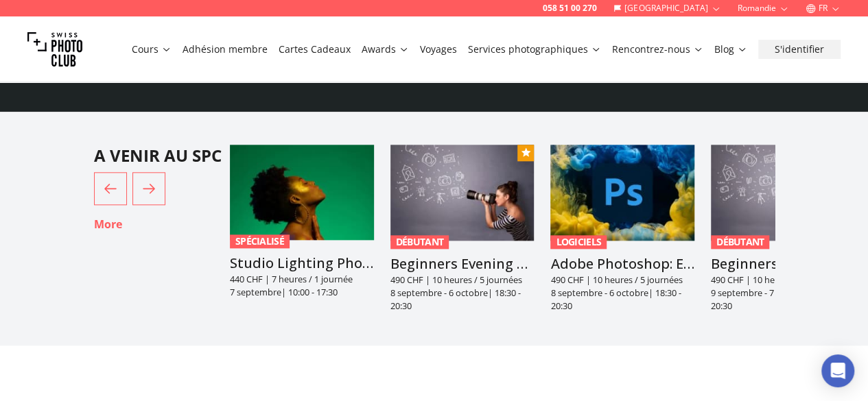  I want to click on div: 4 / 6, so click(783, 229).